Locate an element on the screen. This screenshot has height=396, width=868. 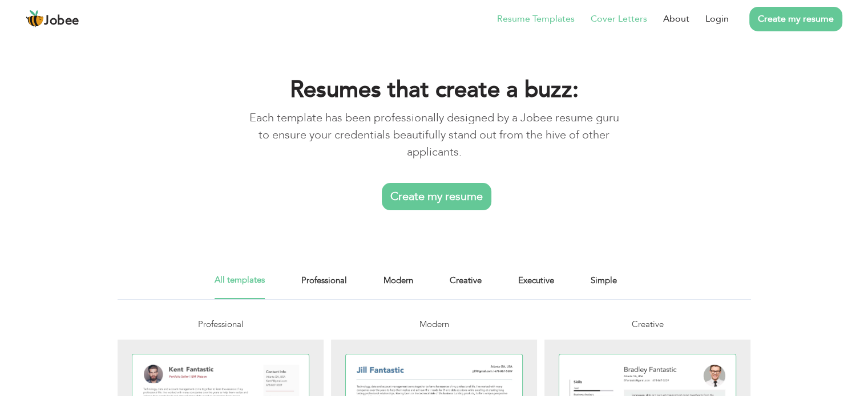
h1: Resumes that create a buzz: is located at coordinates (434, 91).